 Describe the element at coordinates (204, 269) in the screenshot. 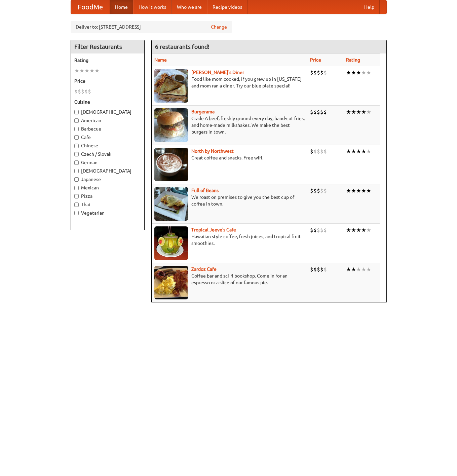

I see `a: Zardoz Cafe` at that location.